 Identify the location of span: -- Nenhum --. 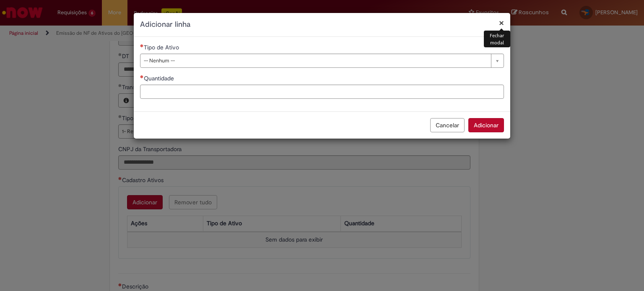
(315, 60).